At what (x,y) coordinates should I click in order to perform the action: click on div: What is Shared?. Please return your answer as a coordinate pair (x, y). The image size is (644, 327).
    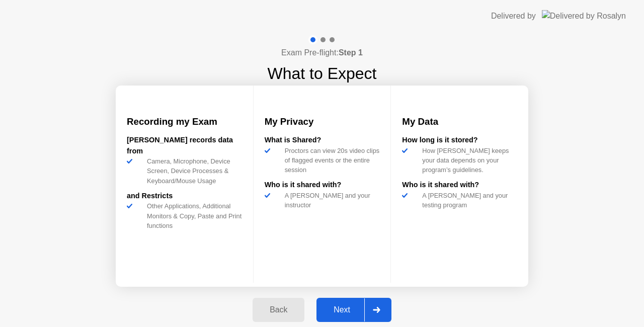
    Looking at the image, I should click on (322, 140).